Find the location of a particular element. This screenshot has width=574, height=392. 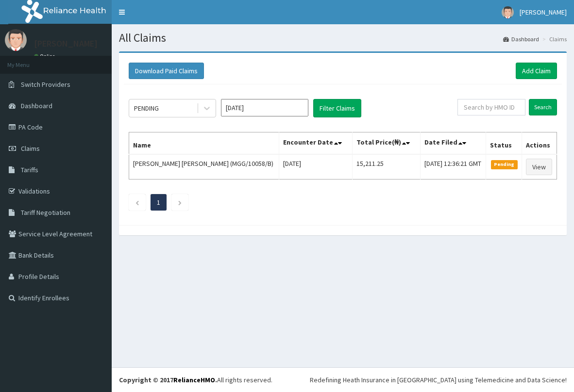

span: Claims is located at coordinates (30, 148).